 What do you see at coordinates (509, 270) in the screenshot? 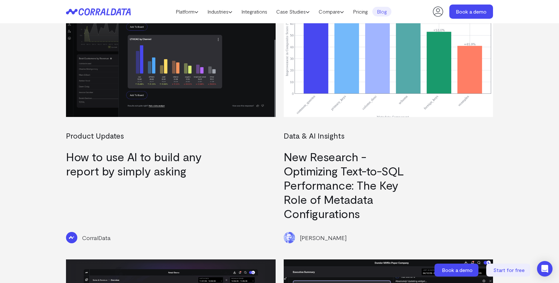
I see `span: Start for free` at bounding box center [509, 270].